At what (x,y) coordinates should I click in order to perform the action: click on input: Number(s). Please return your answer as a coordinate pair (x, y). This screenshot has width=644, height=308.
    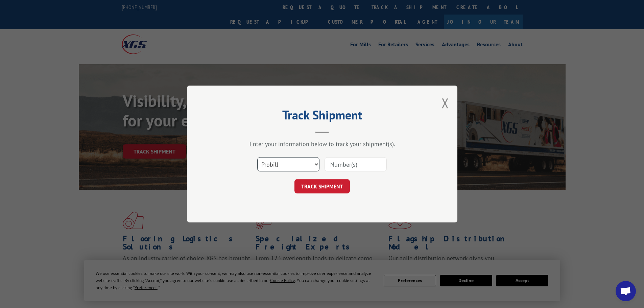
    Looking at the image, I should click on (356, 165).